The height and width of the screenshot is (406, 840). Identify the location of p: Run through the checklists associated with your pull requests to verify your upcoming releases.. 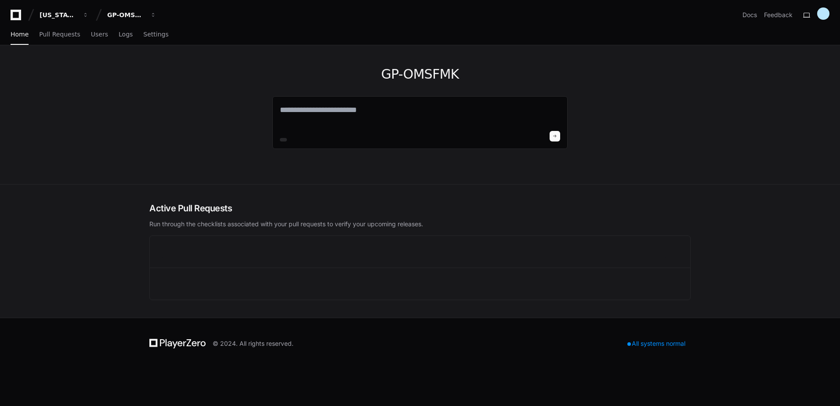
(420, 224).